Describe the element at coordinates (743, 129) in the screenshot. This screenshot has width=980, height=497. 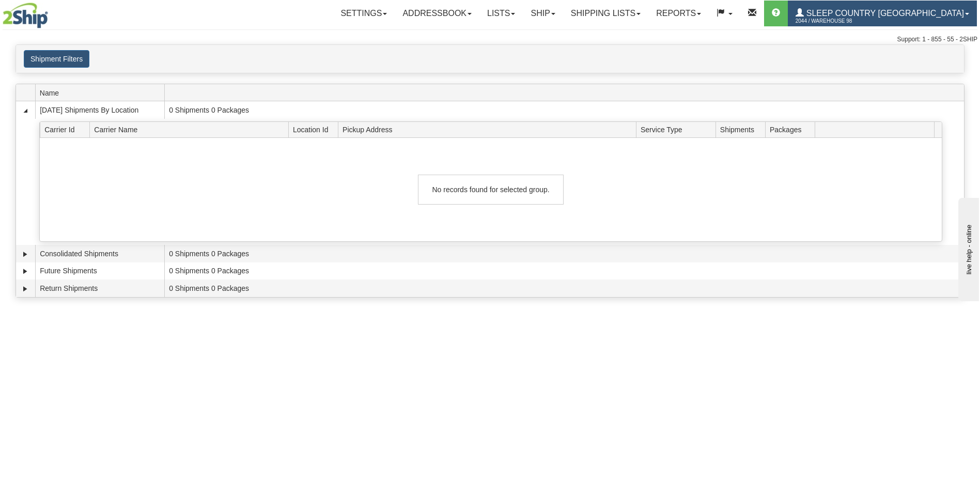
I see `span: Shipments` at that location.